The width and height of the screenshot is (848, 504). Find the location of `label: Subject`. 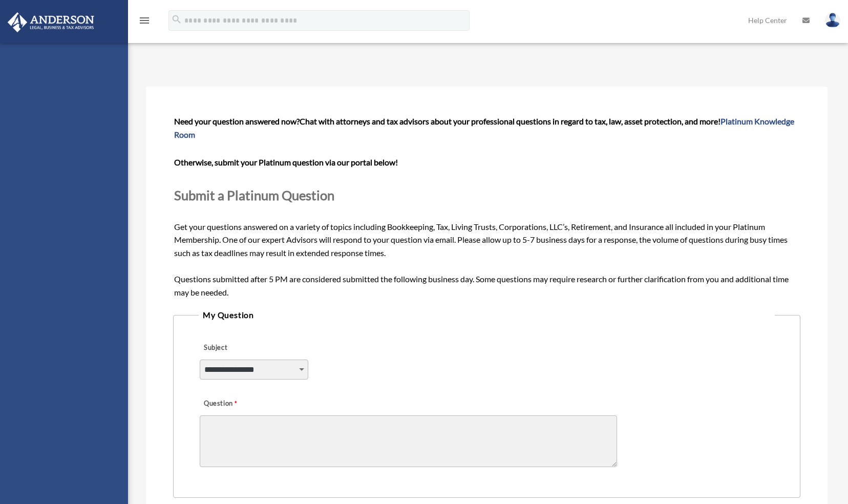

label: Subject is located at coordinates (249, 347).